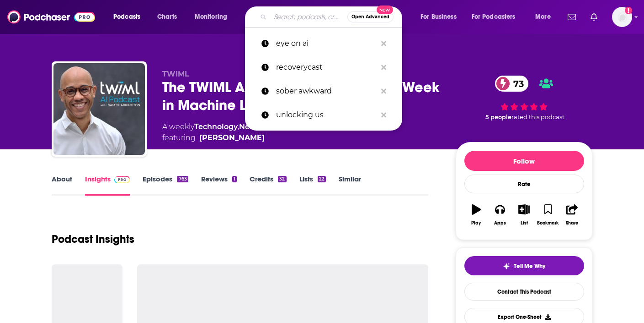 The height and width of the screenshot is (323, 644). I want to click on span: Monitoring, so click(211, 17).